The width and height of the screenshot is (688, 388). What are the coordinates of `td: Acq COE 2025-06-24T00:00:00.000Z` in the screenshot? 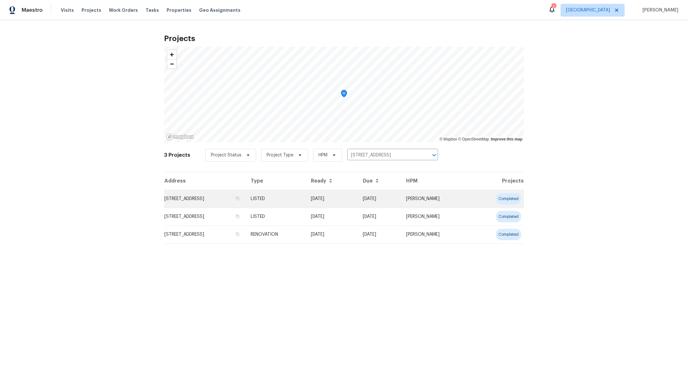 It's located at (332, 235).